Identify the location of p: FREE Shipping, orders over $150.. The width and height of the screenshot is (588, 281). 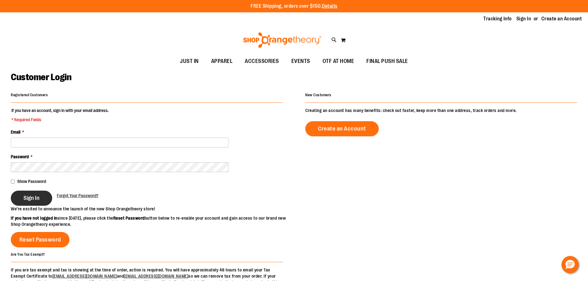
(294, 6).